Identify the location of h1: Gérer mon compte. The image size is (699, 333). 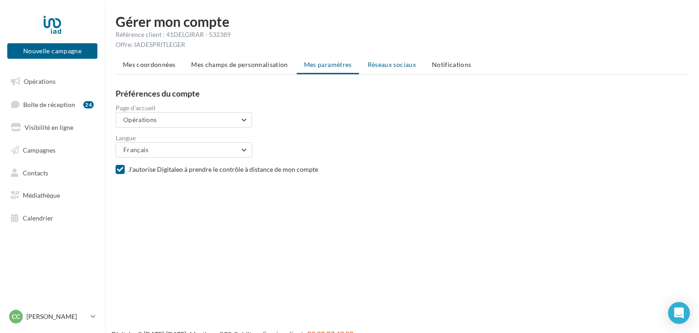
(402, 21).